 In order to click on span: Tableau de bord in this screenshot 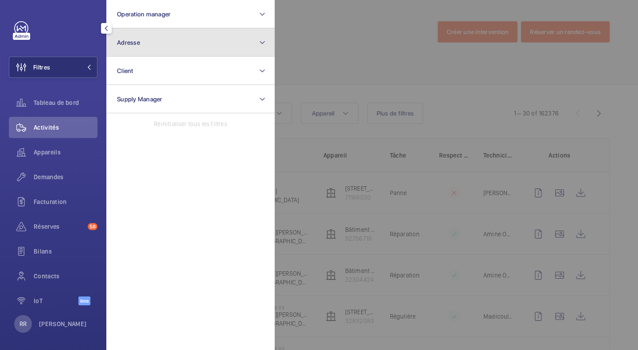, I will do `click(66, 103)`.